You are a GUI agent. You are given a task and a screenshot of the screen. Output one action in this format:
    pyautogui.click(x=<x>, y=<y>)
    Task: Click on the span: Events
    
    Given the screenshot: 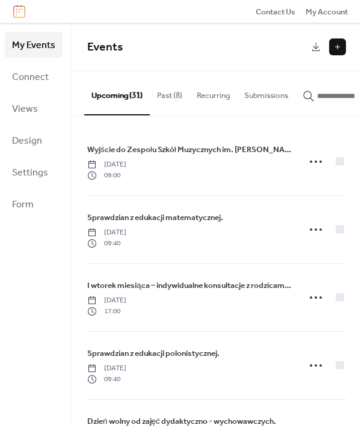 What is the action you would take?
    pyautogui.click(x=105, y=47)
    